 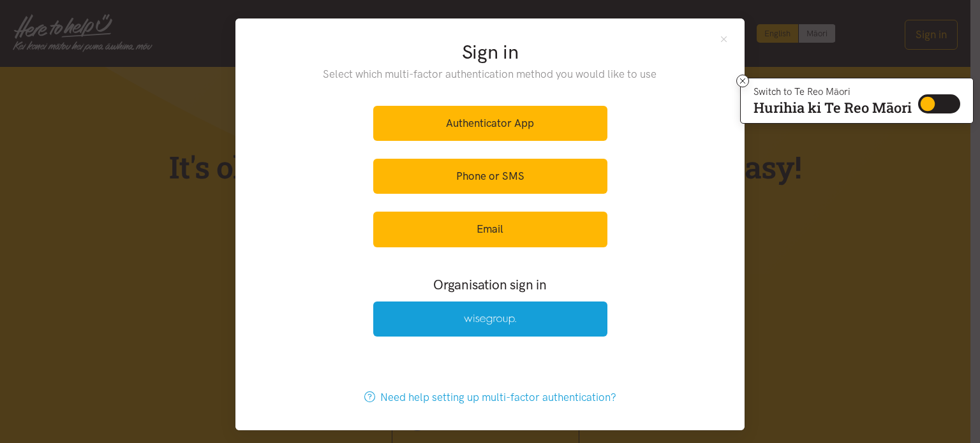 What do you see at coordinates (490, 123) in the screenshot?
I see `a: Authenticator App` at bounding box center [490, 123].